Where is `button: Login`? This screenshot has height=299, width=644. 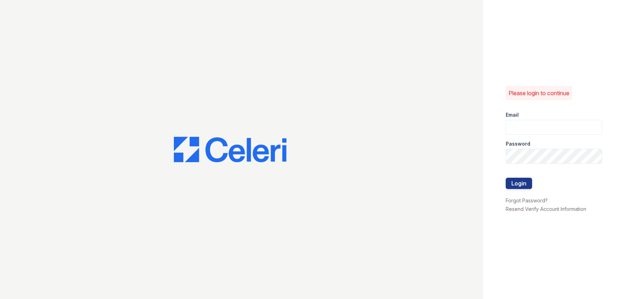 button: Login is located at coordinates (519, 183).